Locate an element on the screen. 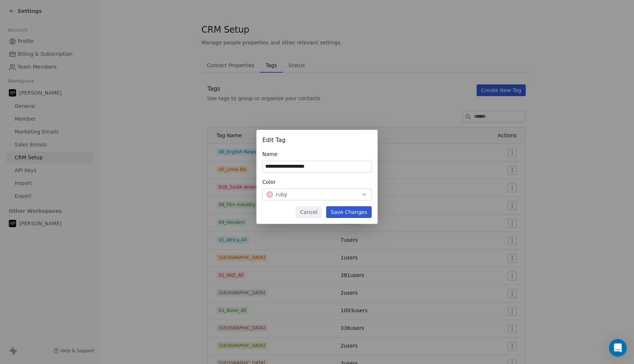  button: Save Changes is located at coordinates (349, 212).